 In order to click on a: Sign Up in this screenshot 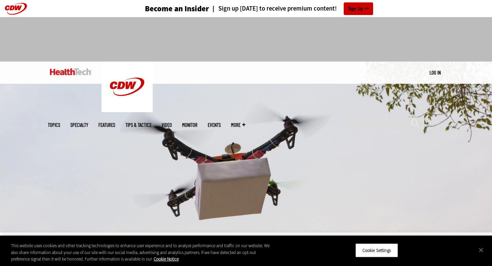, I will do `click(359, 9)`.